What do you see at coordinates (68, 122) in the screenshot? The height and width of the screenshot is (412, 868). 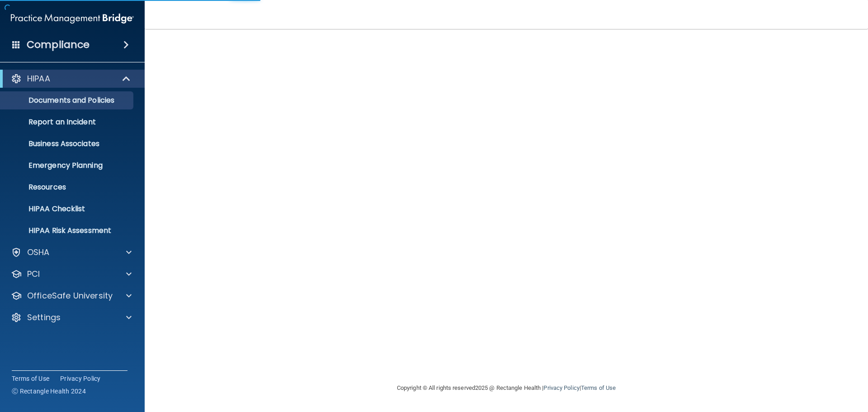 I see `p: Report an Incident` at bounding box center [68, 122].